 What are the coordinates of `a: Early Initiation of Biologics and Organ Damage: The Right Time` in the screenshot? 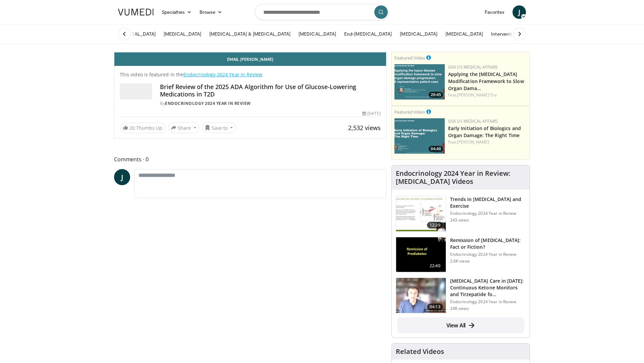 It's located at (484, 131).